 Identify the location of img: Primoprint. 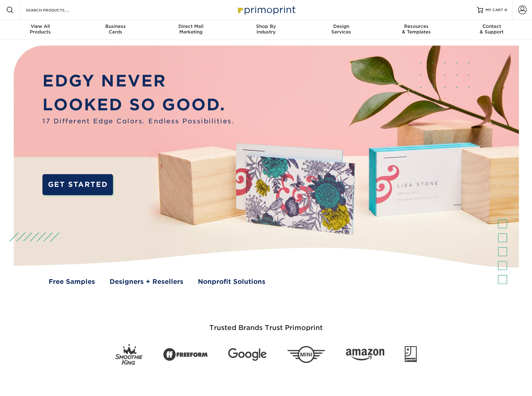
(266, 9).